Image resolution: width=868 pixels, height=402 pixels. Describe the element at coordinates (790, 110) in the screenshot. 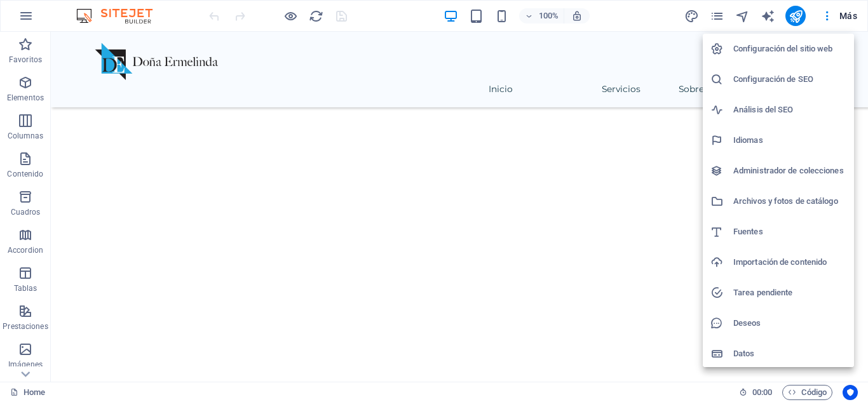

I see `h6: Análisis del SEO` at that location.